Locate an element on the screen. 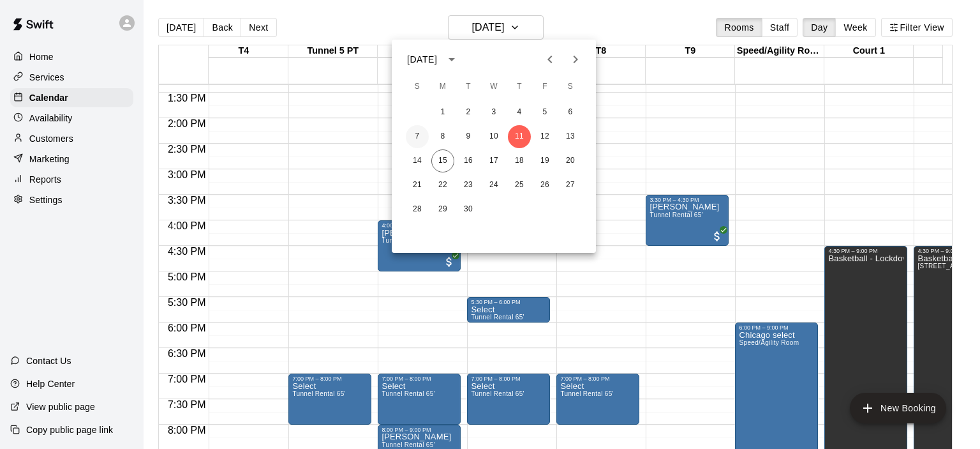  button: 1 is located at coordinates (443, 112).